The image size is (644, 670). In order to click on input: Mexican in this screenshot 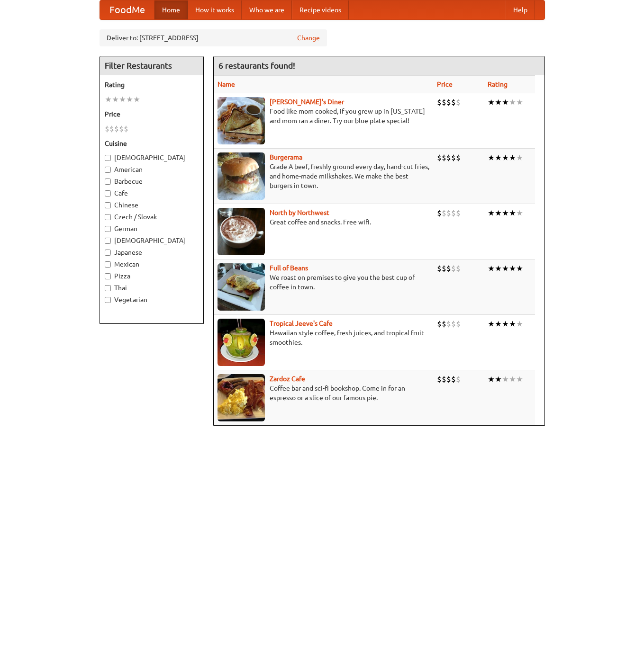, I will do `click(108, 264)`.